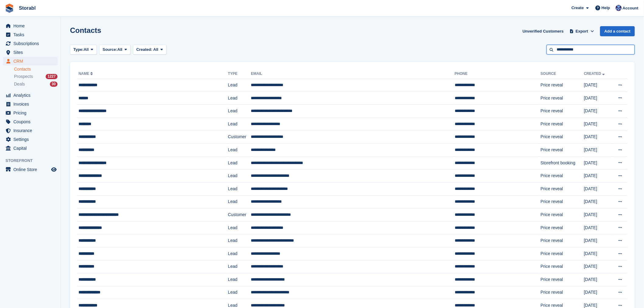 Image resolution: width=644 pixels, height=308 pixels. I want to click on button: Created: All, so click(150, 50).